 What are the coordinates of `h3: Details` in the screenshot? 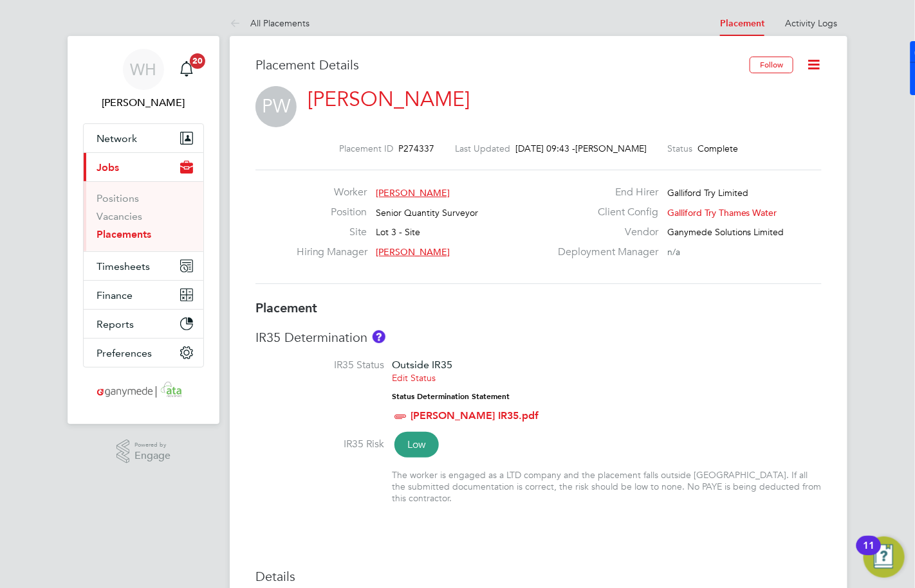 It's located at (538, 577).